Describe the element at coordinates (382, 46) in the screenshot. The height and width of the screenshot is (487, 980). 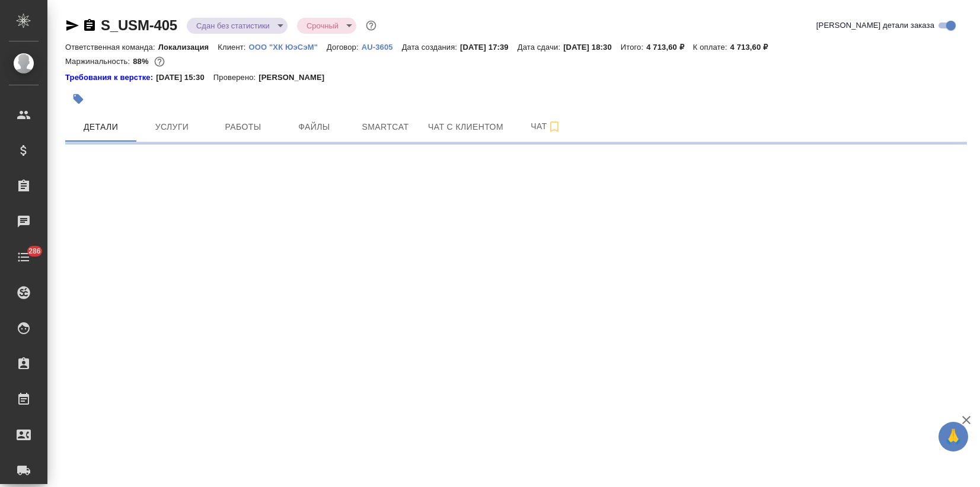
I see `a: AU-3605` at that location.